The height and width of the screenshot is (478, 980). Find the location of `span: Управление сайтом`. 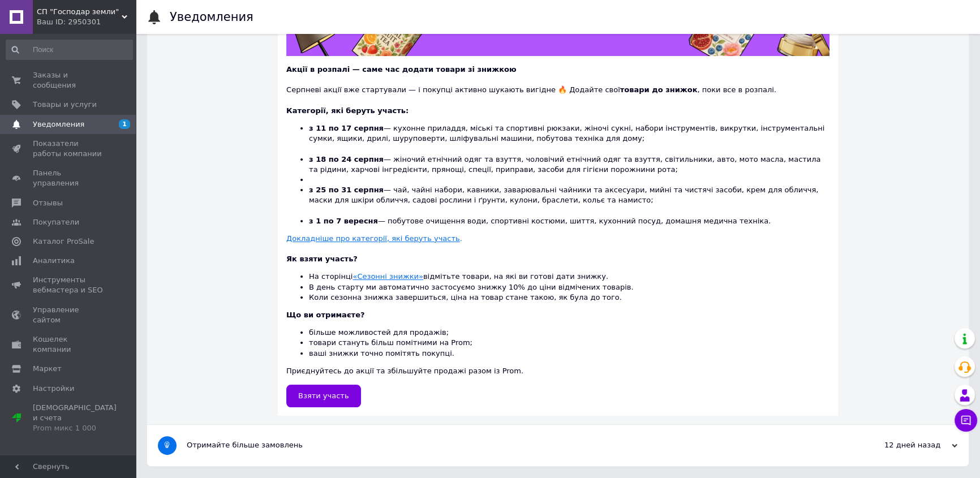

span: Управление сайтом is located at coordinates (69, 315).